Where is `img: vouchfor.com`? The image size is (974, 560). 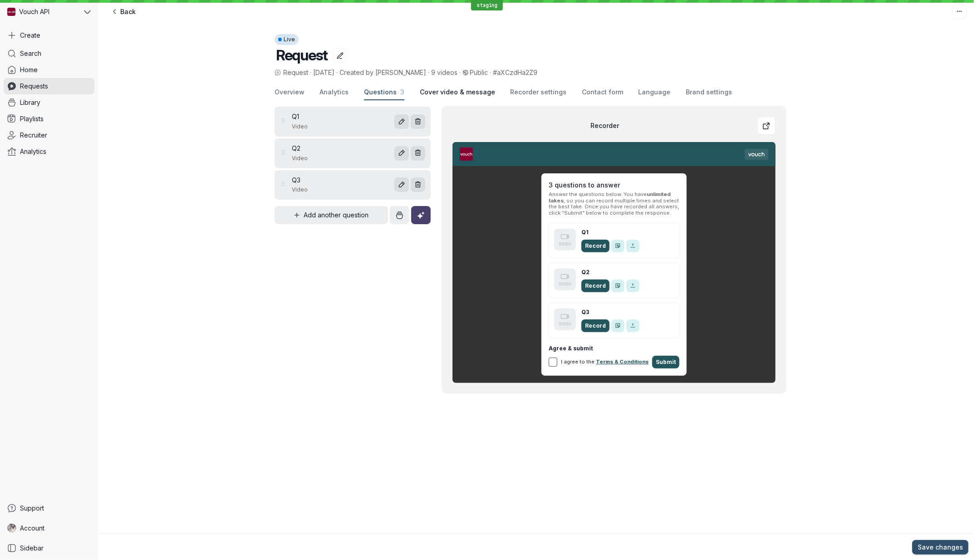 img: vouchfor.com is located at coordinates (466, 153).